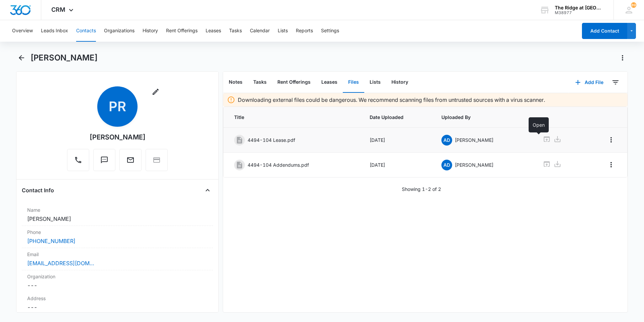 The image size is (644, 322). I want to click on button: Add File, so click(589, 82).